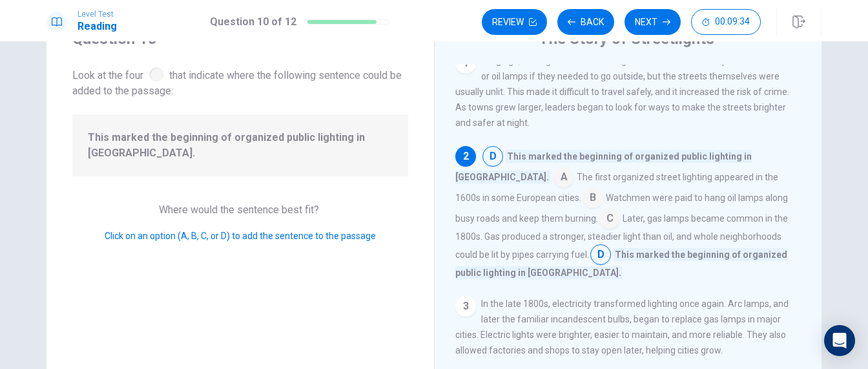 This screenshot has height=369, width=868. I want to click on div: 3, so click(466, 306).